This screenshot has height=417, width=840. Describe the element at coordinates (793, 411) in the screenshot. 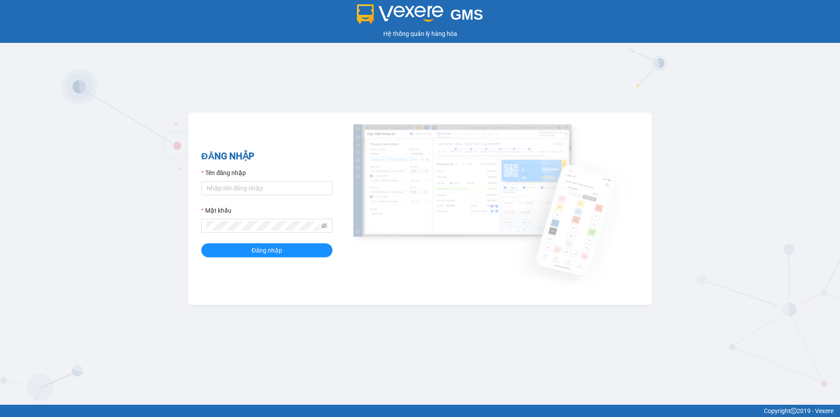

I see `span: copyright` at that location.